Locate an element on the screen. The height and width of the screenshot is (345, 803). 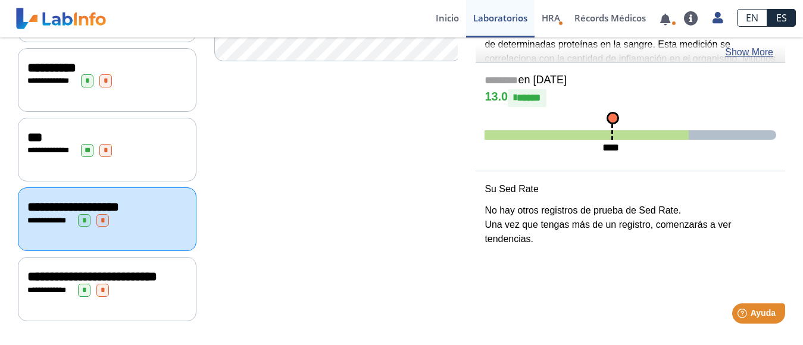
p: No hay otros registros de prueba de Sed Rate. Una vez que tengas más de un registro, comenzarás a... is located at coordinates (631, 225).